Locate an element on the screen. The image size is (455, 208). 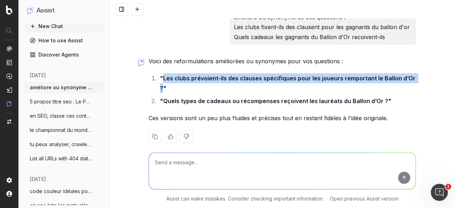
p: Ces versions sont un peu plus fluides et précises tout en restant fidèles à l'idée originale. is located at coordinates (282, 118).